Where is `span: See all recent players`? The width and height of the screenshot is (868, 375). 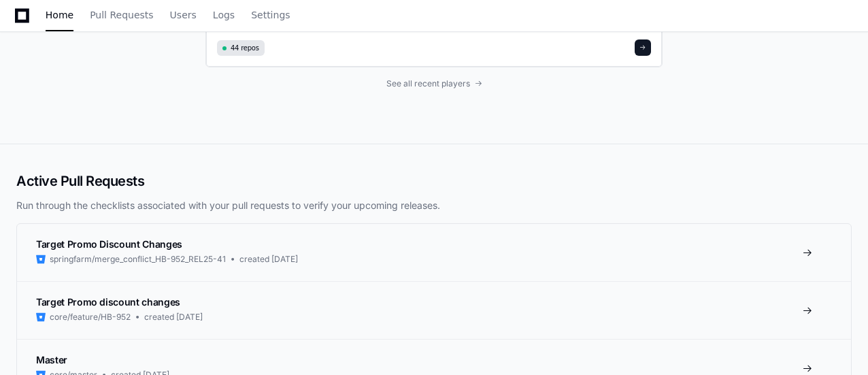 span: See all recent players is located at coordinates (428, 84).